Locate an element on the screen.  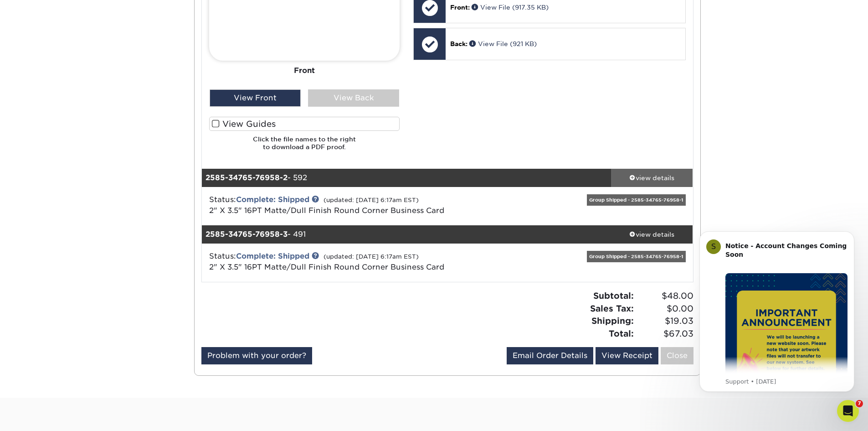
strong: Total: is located at coordinates (621, 333).